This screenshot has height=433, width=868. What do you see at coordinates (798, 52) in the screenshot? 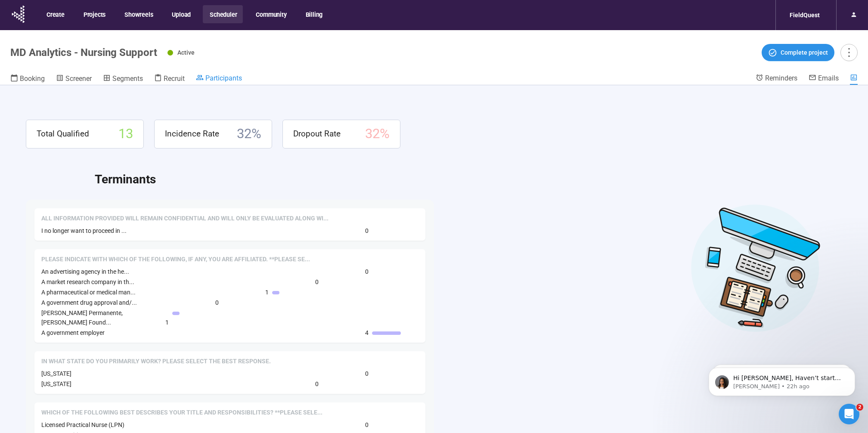
I see `button: Complete project` at bounding box center [798, 52].